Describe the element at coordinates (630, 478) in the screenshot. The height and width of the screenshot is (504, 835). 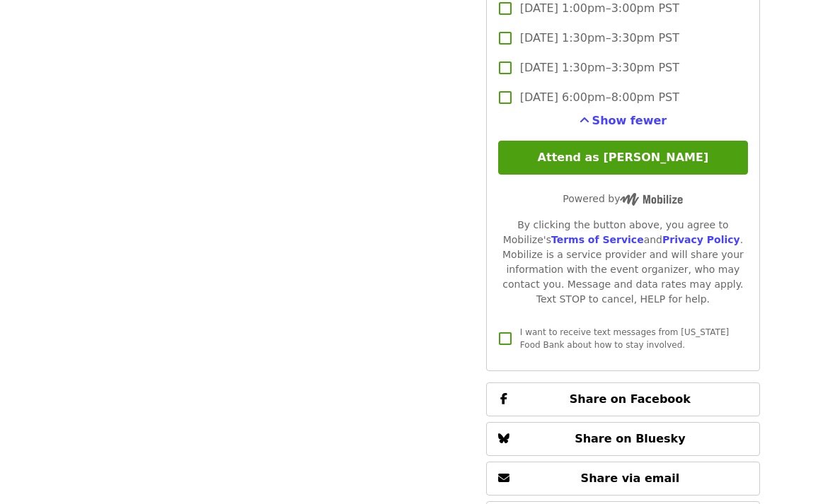
I see `span: Share via email` at that location.